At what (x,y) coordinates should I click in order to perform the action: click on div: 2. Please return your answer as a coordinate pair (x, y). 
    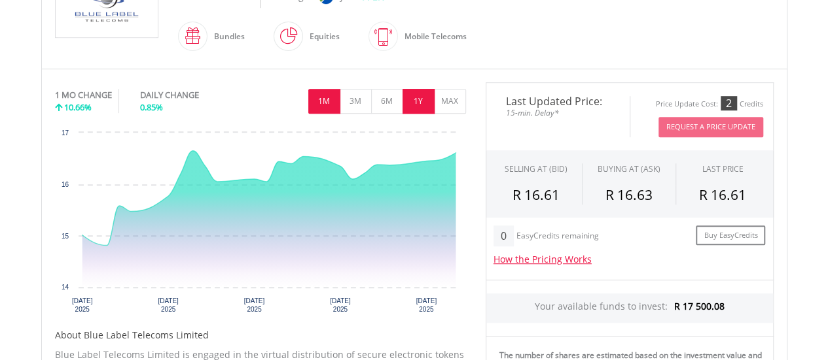
    Looking at the image, I should click on (728, 103).